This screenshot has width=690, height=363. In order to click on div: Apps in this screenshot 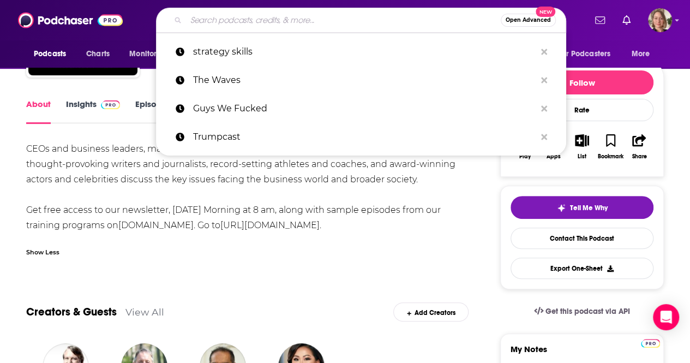, I will do `click(554, 157)`.